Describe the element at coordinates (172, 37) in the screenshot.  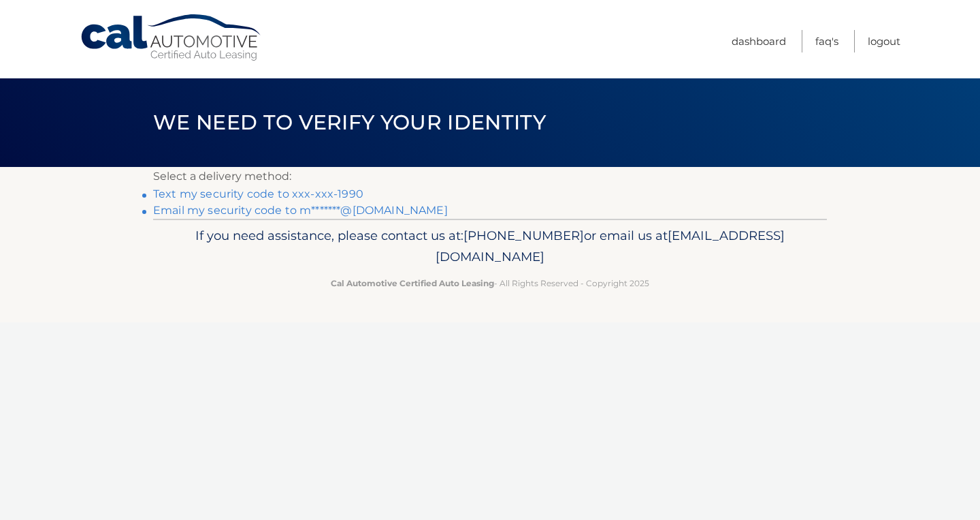
I see `a: Cal Automotive` at that location.